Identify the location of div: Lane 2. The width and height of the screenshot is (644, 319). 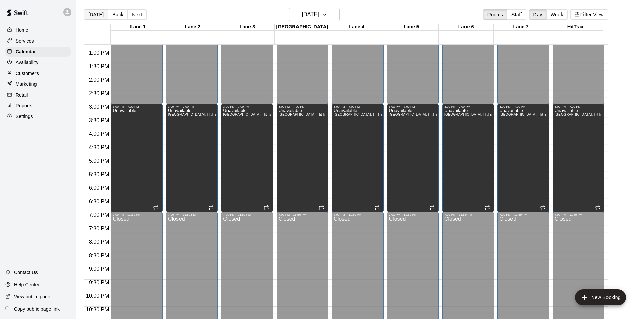
(193, 27).